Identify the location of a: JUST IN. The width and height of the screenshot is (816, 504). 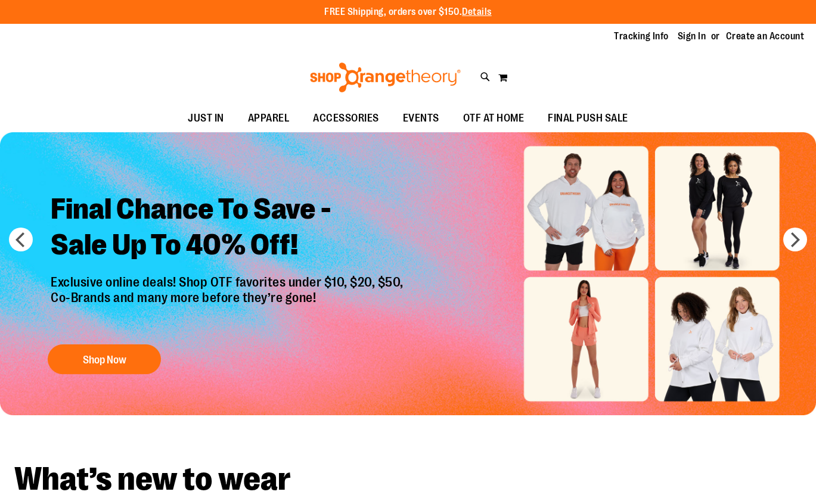
(206, 118).